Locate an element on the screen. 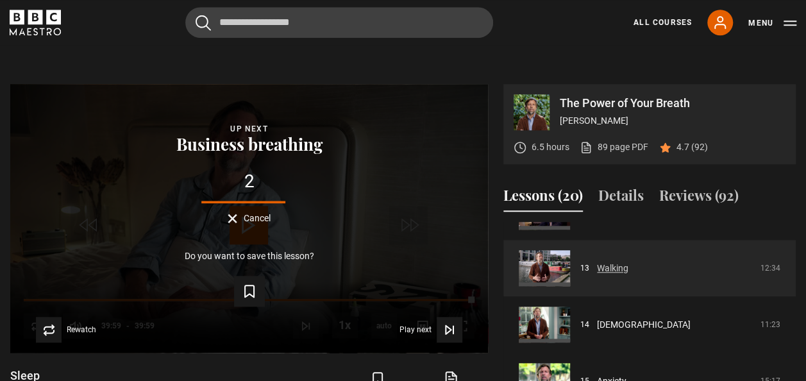  input: Search is located at coordinates (339, 22).